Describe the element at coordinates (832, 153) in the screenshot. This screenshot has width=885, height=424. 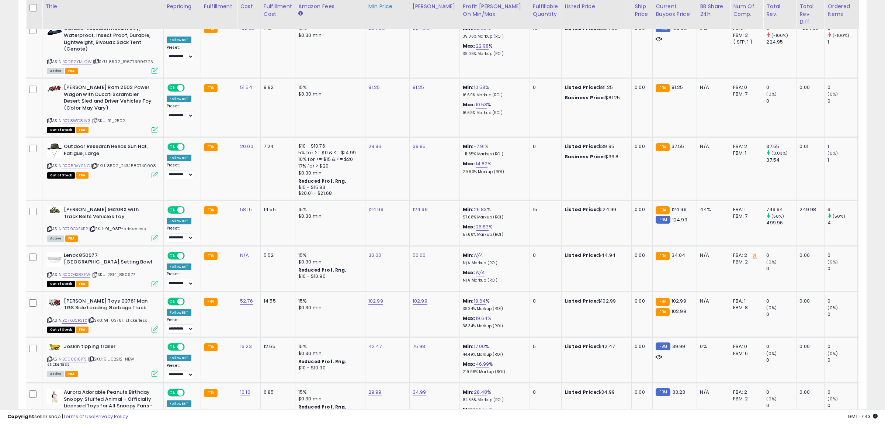
I see `small: (0%)` at that location.